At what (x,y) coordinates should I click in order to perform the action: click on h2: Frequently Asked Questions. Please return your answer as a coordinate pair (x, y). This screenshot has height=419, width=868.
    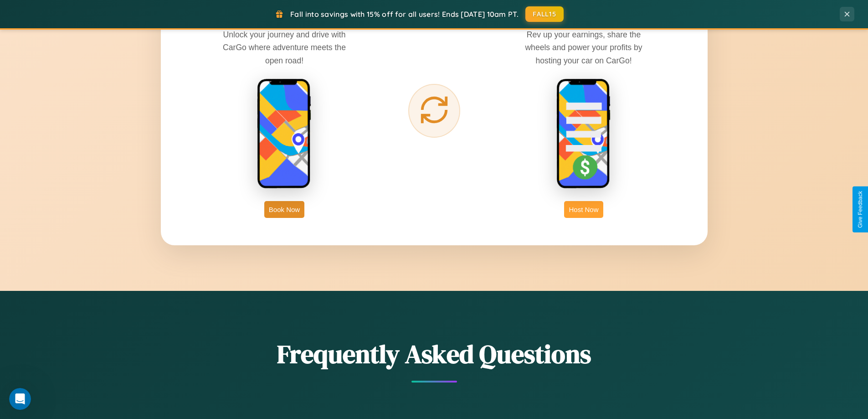
    Looking at the image, I should click on (434, 354).